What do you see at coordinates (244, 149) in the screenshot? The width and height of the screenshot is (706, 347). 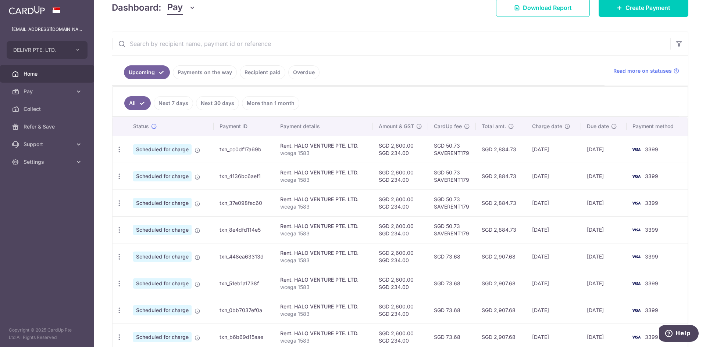 I see `td: txn_cc0df17a69b` at bounding box center [244, 149].